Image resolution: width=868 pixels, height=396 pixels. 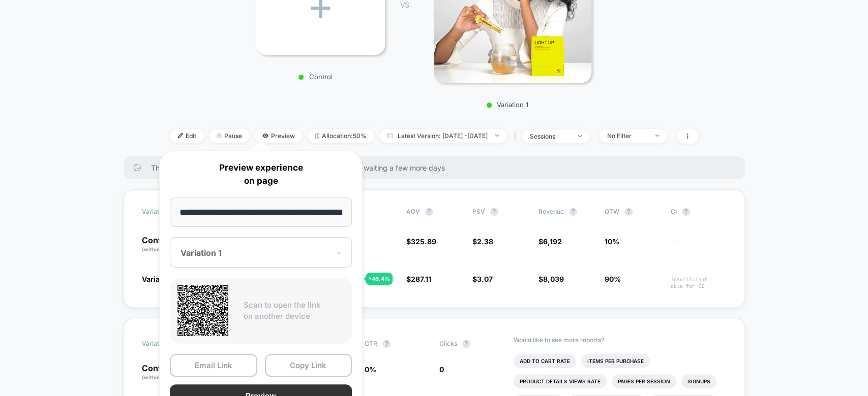 I want to click on li: Items Per Purchase, so click(x=615, y=362).